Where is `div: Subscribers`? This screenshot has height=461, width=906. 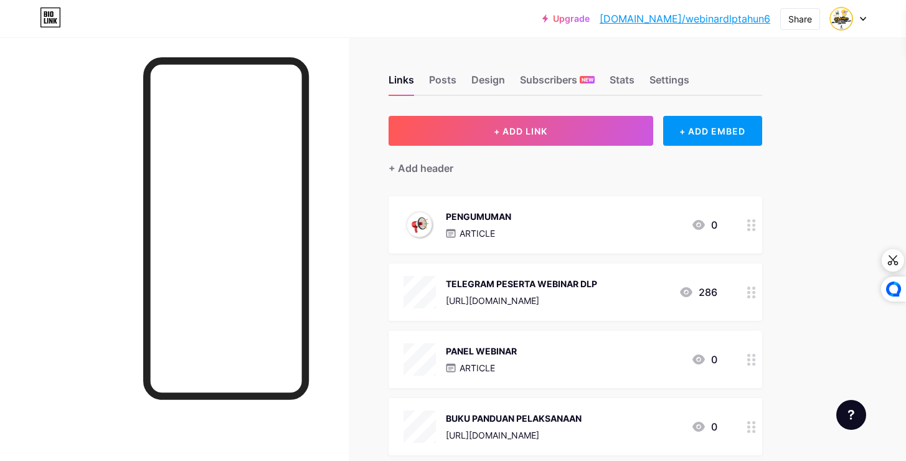 div: Subscribers is located at coordinates (557, 83).